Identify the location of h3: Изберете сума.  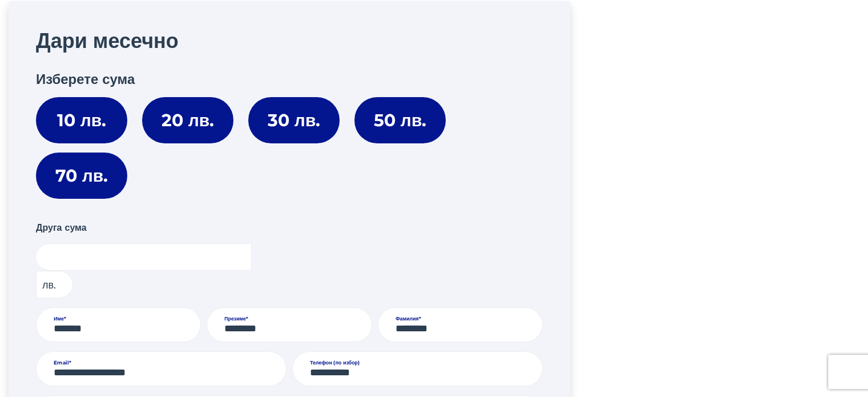
(289, 79).